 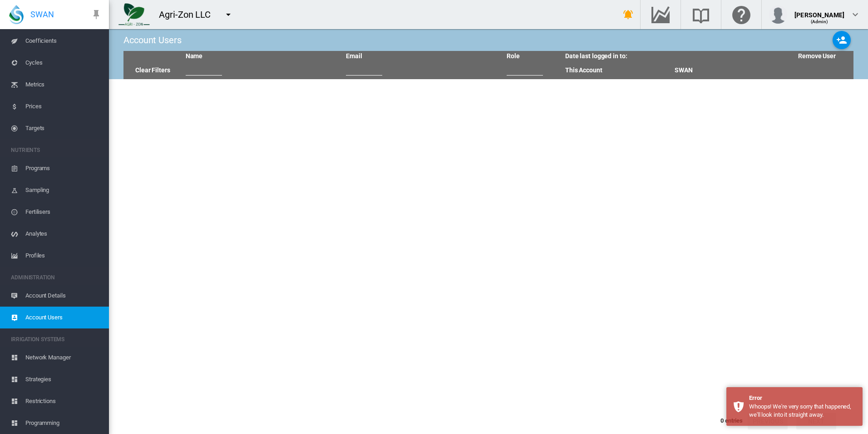 What do you see at coordinates (795, 405) in the screenshot?
I see `div: Error Whoops! We're very sorry that happened, we'll look into it straight away.` at bounding box center [795, 405].